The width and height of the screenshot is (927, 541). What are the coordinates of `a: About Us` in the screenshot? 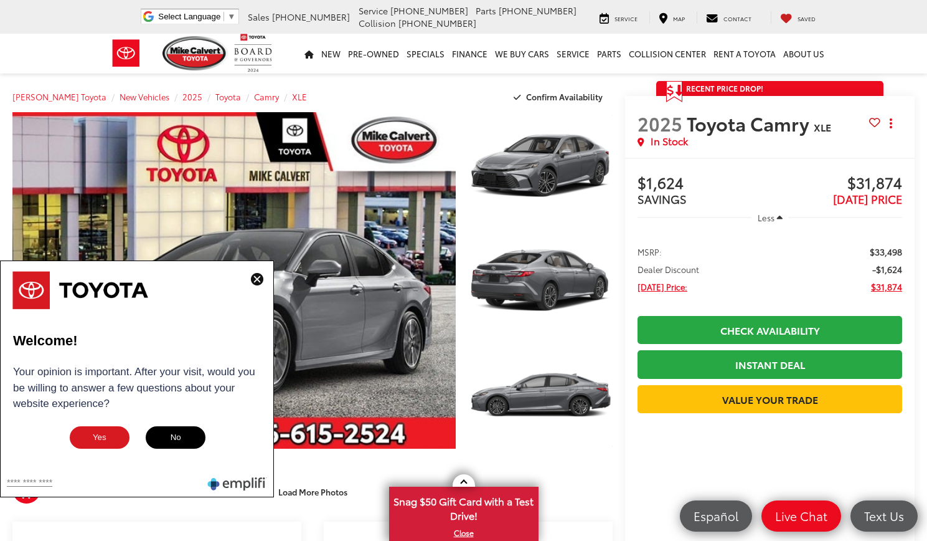 It's located at (804, 54).